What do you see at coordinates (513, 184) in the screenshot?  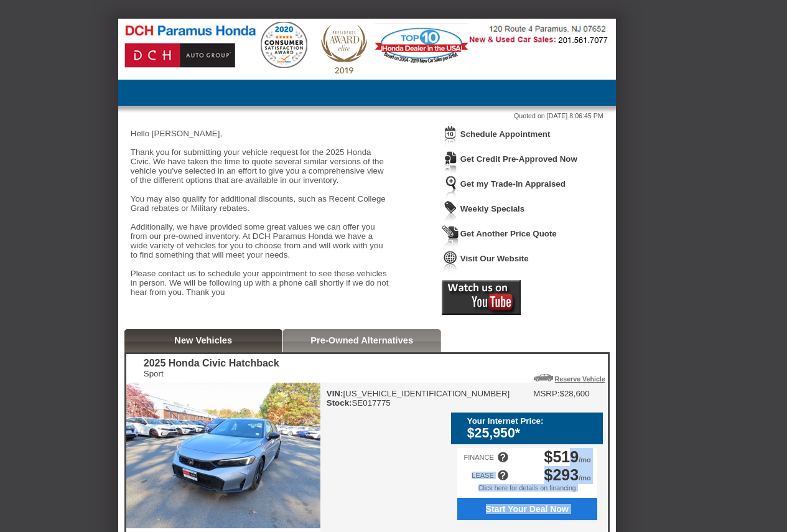 I see `a: Get my Trade-In Appraised` at bounding box center [513, 184].